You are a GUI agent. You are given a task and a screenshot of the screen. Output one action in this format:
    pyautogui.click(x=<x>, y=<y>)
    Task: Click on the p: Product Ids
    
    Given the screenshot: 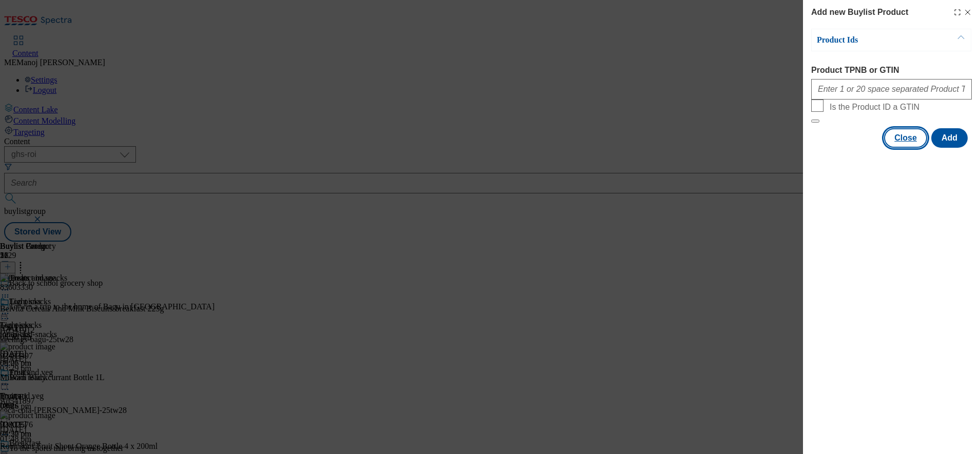 What is the action you would take?
    pyautogui.click(x=871, y=40)
    